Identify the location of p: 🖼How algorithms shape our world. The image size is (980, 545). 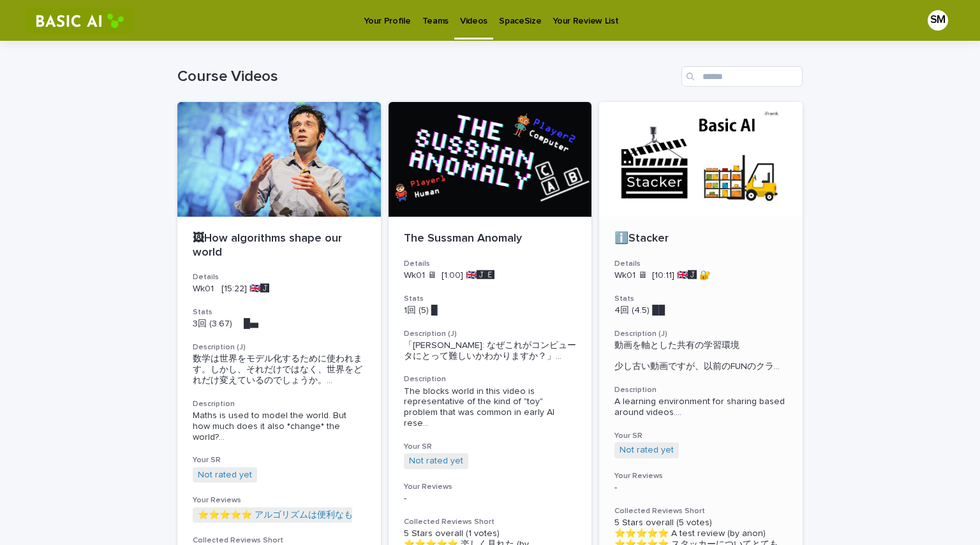
(279, 246).